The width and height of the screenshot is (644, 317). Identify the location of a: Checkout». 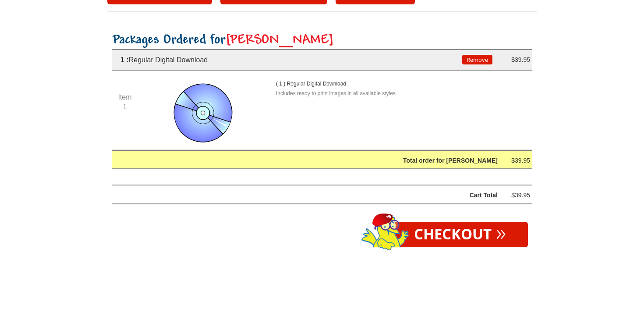
(460, 234).